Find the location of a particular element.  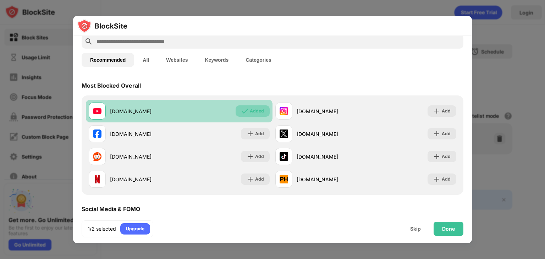

div: Upgrade is located at coordinates (135, 229).